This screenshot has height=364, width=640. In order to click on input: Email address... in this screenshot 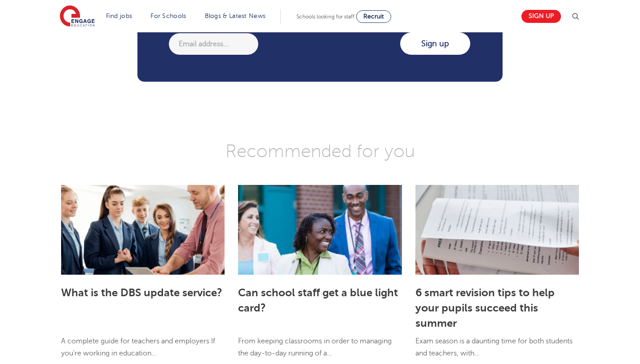, I will do `click(214, 44)`.